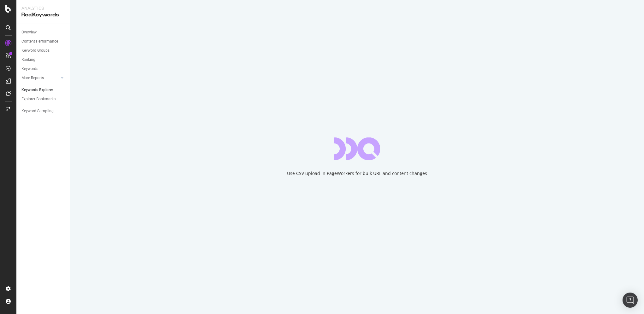 The image size is (644, 314). What do you see at coordinates (43, 41) in the screenshot?
I see `a: Content Performance` at bounding box center [43, 41].